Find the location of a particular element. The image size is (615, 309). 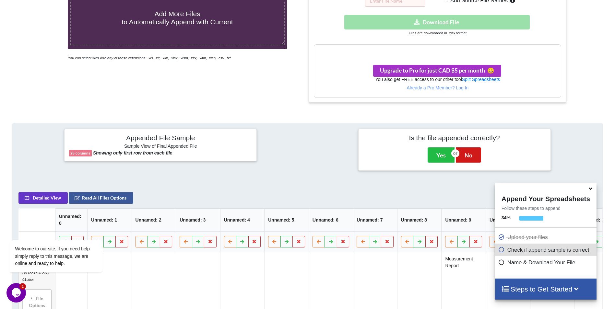

h4: Steps to Get Started is located at coordinates (546, 289).